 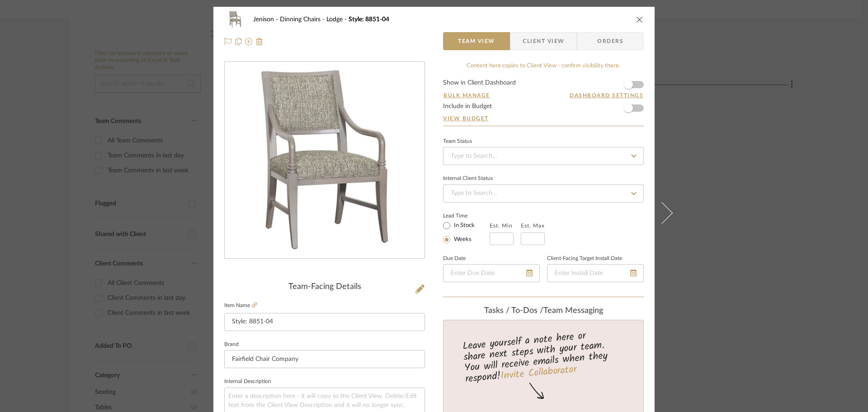 I want to click on img: Remove from project, so click(x=259, y=41).